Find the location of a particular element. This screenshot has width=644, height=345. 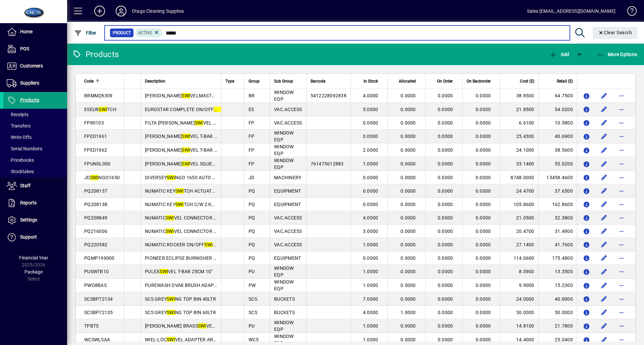

span: SCSBP72135 is located at coordinates (99, 312).